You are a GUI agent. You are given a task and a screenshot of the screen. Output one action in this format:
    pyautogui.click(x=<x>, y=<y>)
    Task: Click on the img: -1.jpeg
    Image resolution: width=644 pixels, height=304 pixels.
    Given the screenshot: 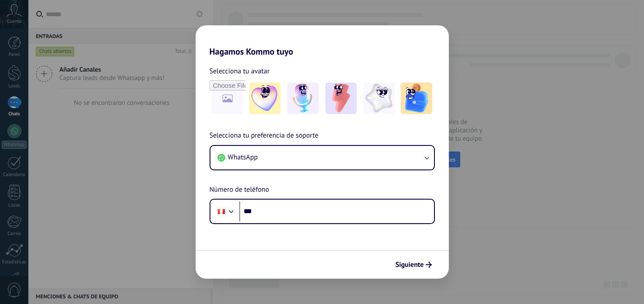 What is the action you would take?
    pyautogui.click(x=265, y=98)
    